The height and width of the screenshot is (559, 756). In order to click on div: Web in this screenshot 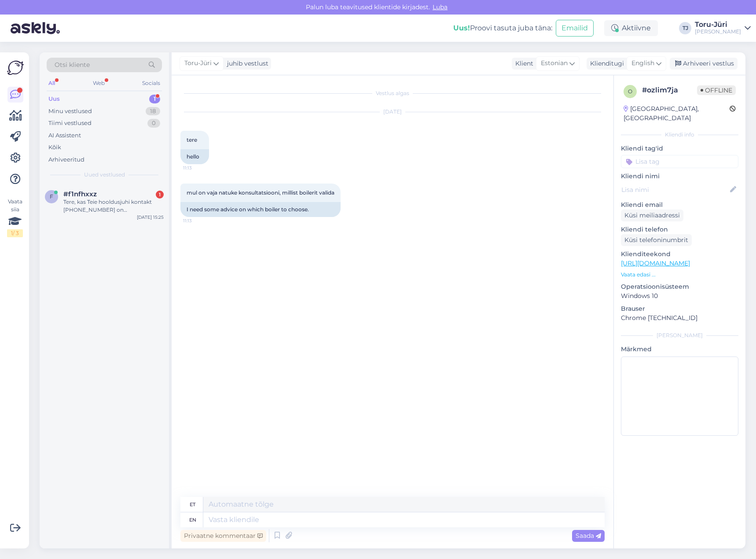, I will do `click(99, 83)`.